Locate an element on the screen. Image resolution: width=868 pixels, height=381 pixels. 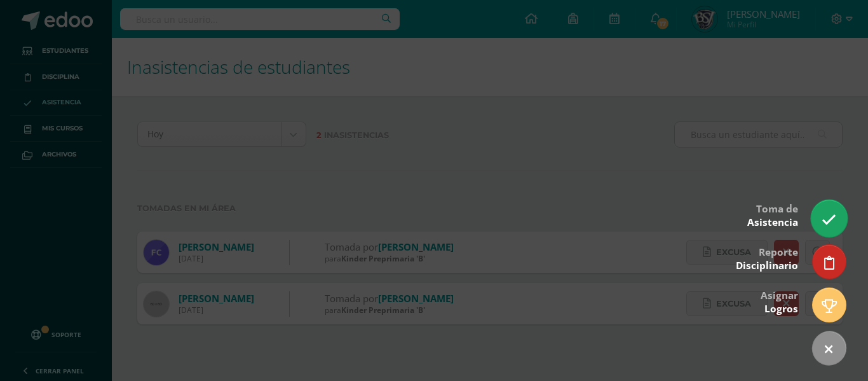
div: Toma de is located at coordinates (773, 215).